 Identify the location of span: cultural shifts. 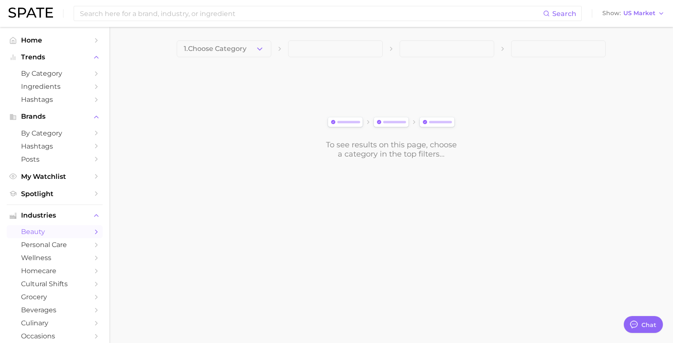
(55, 284).